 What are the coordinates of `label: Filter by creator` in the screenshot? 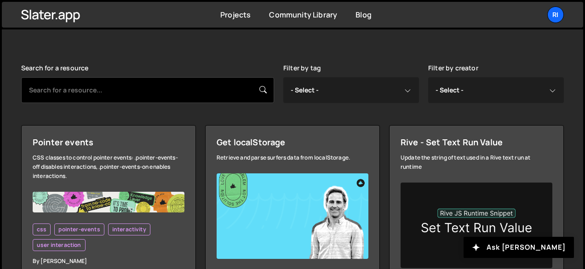 It's located at (453, 68).